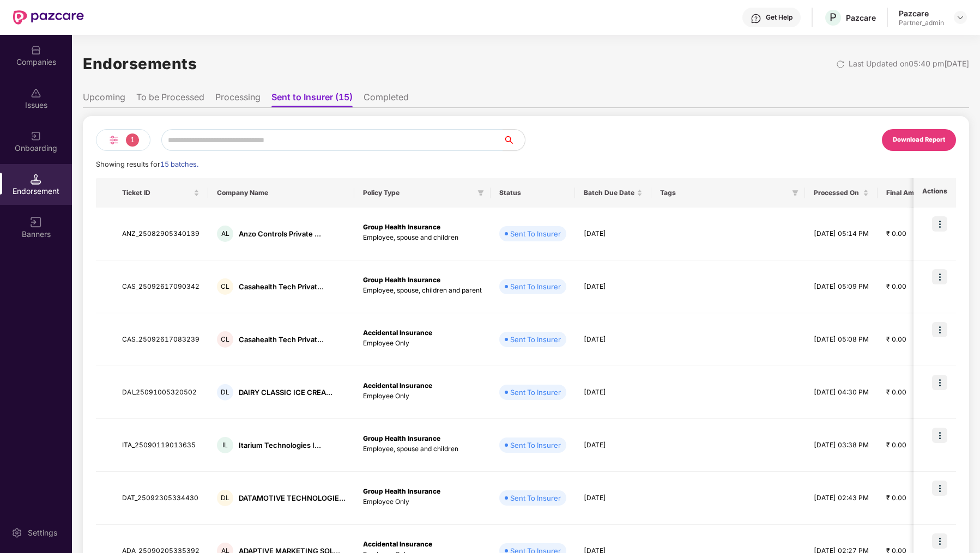 Image resolution: width=980 pixels, height=553 pixels. I want to click on div: IL, so click(226, 445).